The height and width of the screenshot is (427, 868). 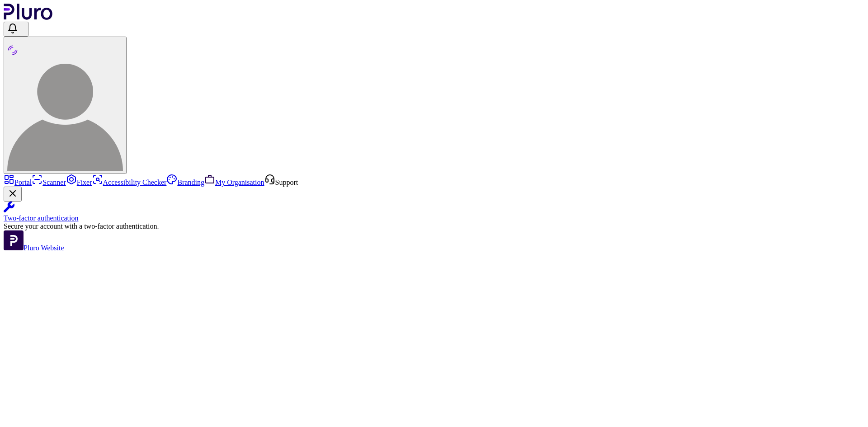 What do you see at coordinates (18, 182) in the screenshot?
I see `a: Portal` at bounding box center [18, 182].